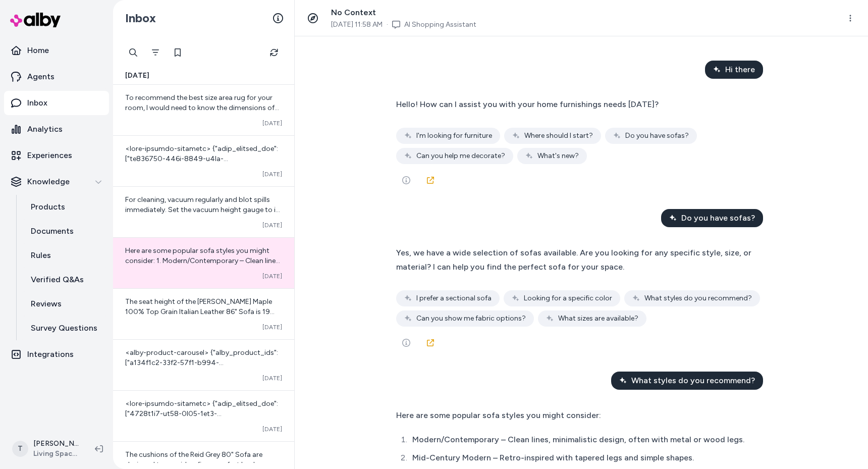  Describe the element at coordinates (203, 331) in the screenshot. I see `span: Here are some popular sofa styles you might consider: 1. Modern/Contemporary – Clean lines, minim...` at that location.